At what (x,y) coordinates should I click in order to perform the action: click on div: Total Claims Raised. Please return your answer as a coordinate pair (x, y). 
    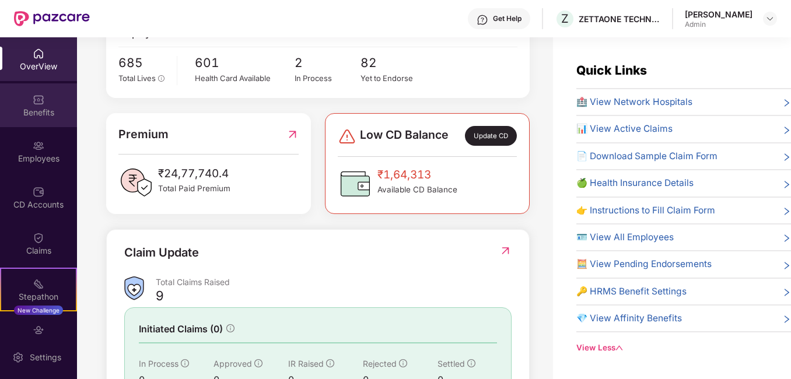
    Looking at the image, I should click on (334, 282).